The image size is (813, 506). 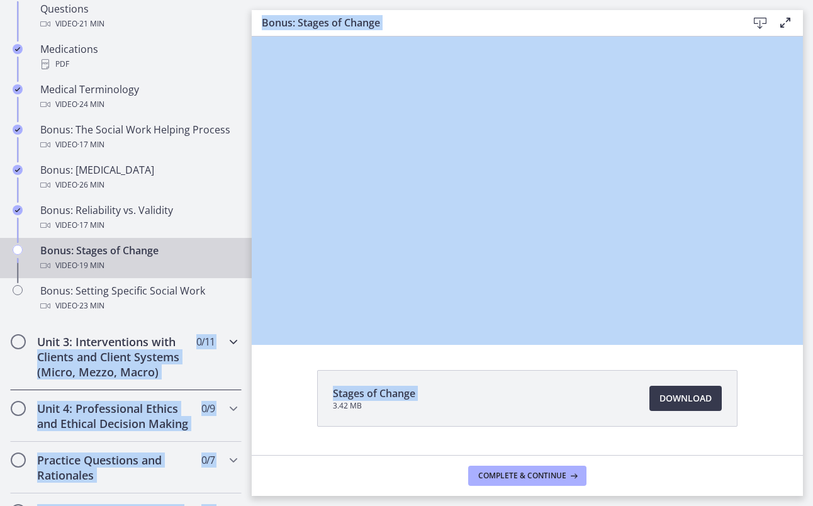 What do you see at coordinates (138, 298) in the screenshot?
I see `div: Bonus: Setting Specific Social Work` at bounding box center [138, 298].